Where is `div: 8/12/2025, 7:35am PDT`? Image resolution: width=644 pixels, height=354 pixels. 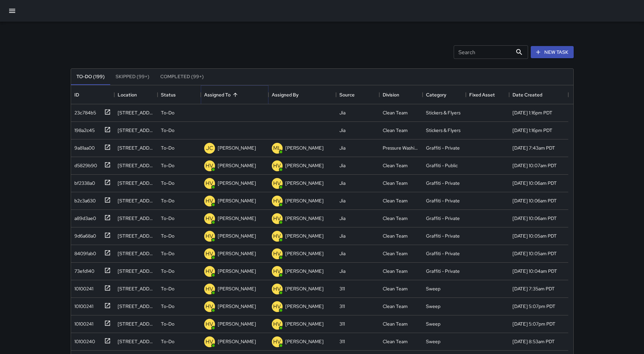
div: 8/12/2025, 7:35am PDT is located at coordinates (533, 288).